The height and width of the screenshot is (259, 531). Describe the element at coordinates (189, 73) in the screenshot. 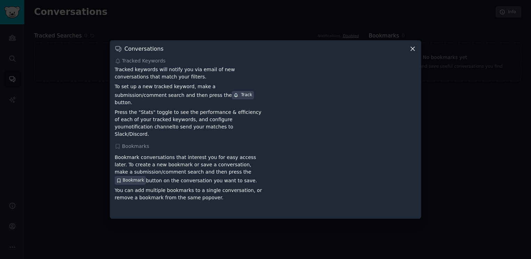

I see `p: Tracked keywords will notify you via email of new conversations that match your filters.` at that location.